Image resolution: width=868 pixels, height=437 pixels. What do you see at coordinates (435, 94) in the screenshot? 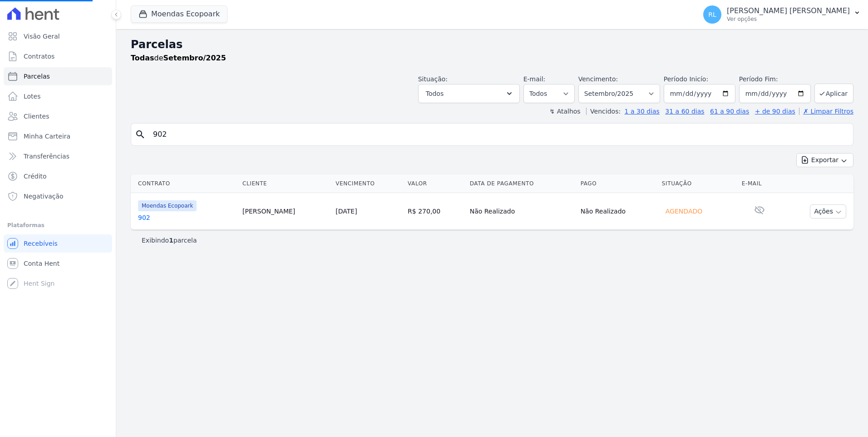
I see `span: Todos` at bounding box center [435, 94].